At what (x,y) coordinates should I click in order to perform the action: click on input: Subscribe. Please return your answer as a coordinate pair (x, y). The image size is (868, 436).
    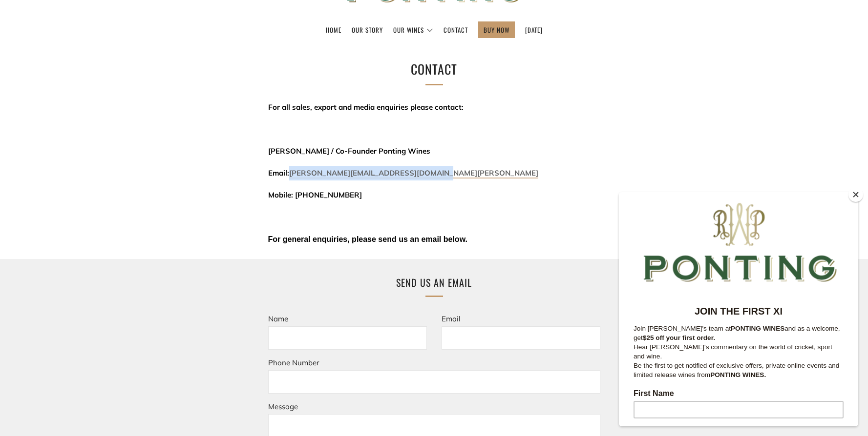
    Looking at the image, I should click on (120, 329).